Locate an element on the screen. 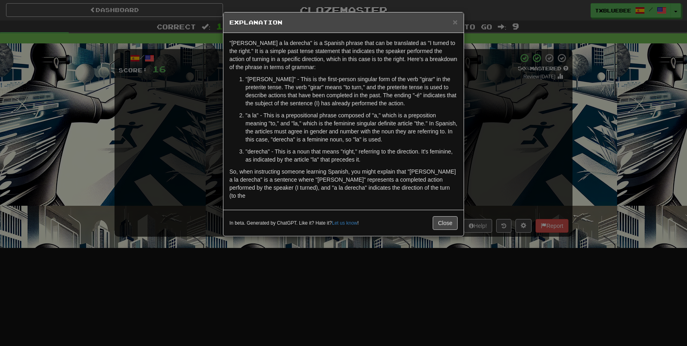 This screenshot has height=346, width=687. small: In beta. Generated by ChatGPT. Like it? Hate it? ! is located at coordinates (294, 223).